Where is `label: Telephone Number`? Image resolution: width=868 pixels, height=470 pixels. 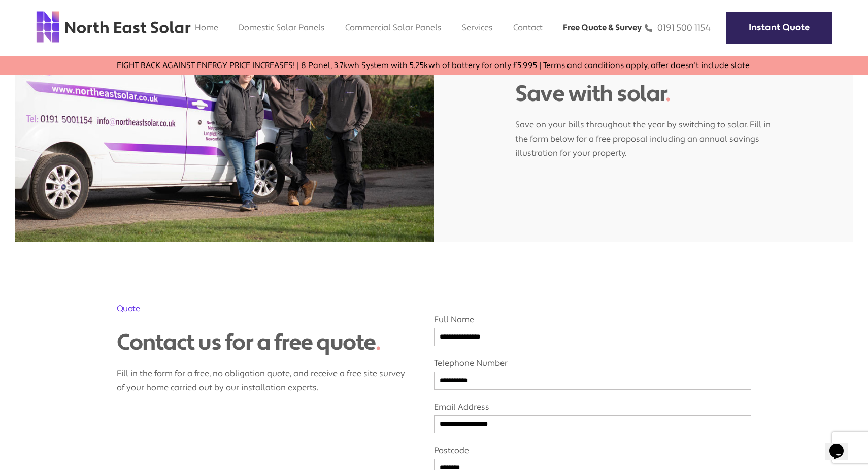 label: Telephone Number is located at coordinates (592, 371).